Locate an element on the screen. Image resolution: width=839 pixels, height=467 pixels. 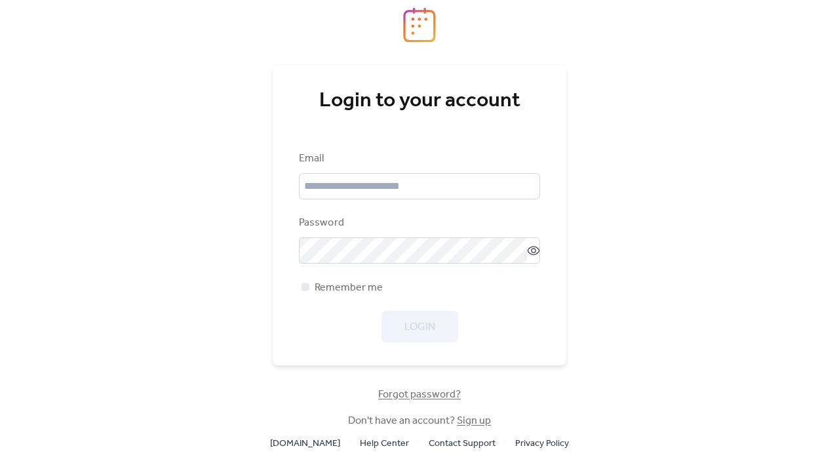
a: Sign up is located at coordinates (474, 420).